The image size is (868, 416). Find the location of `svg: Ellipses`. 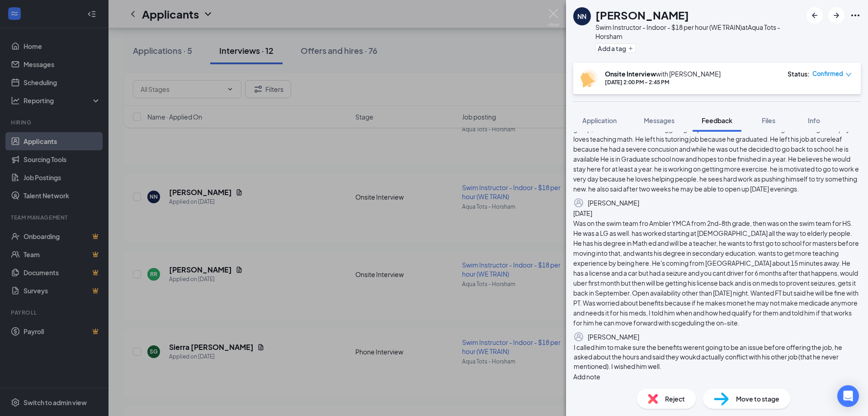

svg: Ellipses is located at coordinates (855, 15).